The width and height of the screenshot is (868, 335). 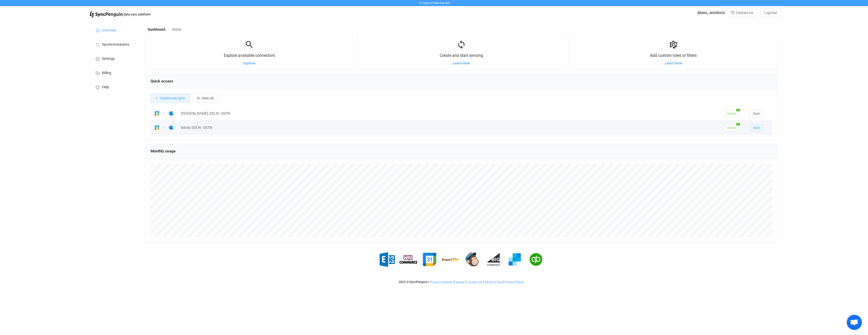 What do you see at coordinates (162, 81) in the screenshot?
I see `span: Quick access` at bounding box center [162, 81].